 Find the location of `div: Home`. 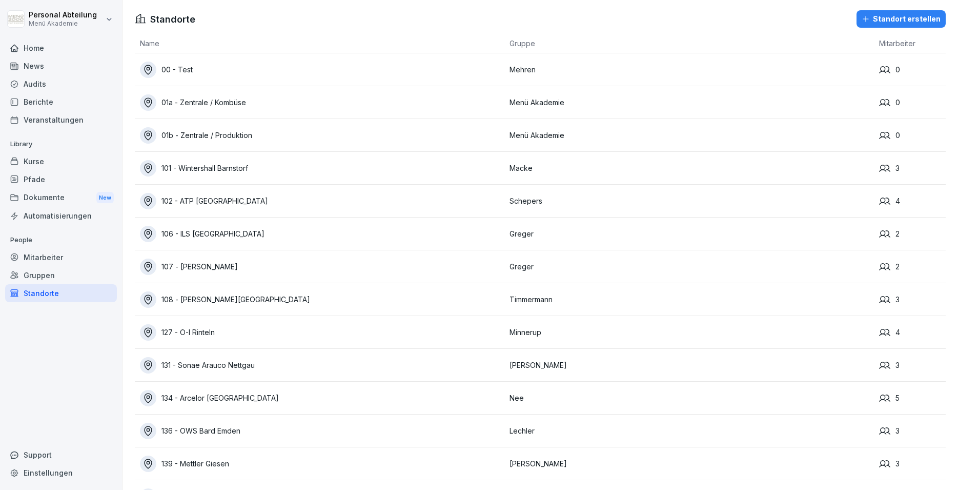

div: Home is located at coordinates (61, 48).